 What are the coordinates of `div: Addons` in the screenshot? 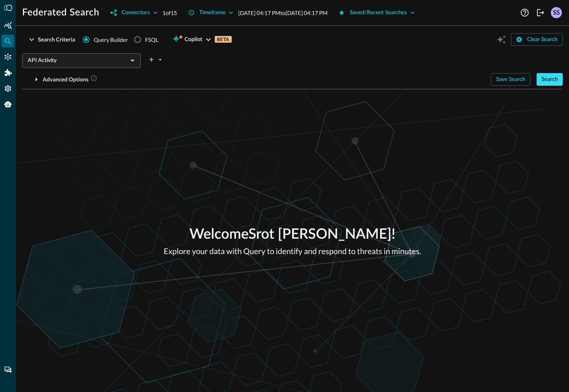 It's located at (9, 73).